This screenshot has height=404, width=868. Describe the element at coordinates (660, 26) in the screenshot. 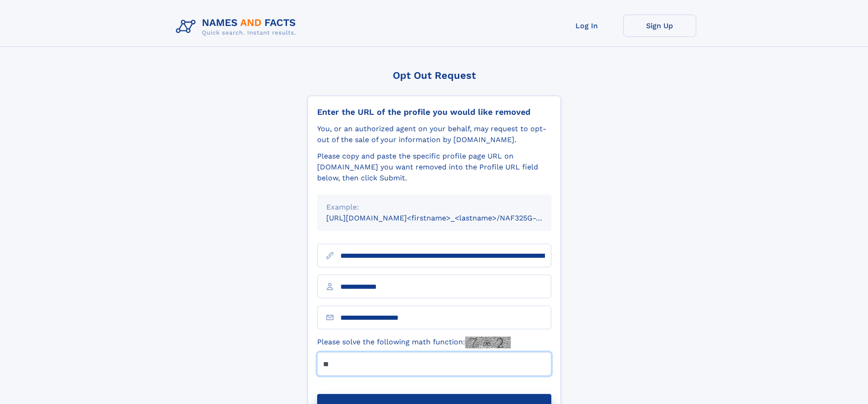

I see `a: Sign Up` at that location.